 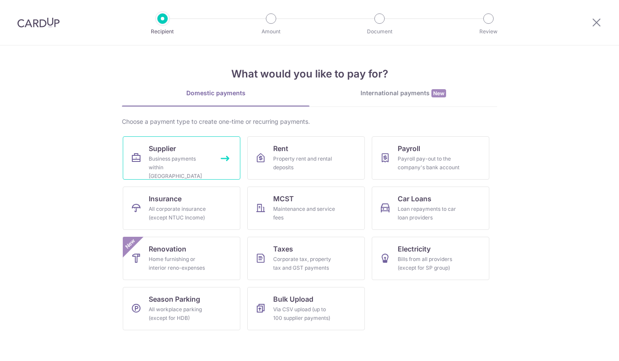 What do you see at coordinates (310, 122) in the screenshot?
I see `div: Choose a payment type to create one-time or recurring payments.` at bounding box center [310, 122].